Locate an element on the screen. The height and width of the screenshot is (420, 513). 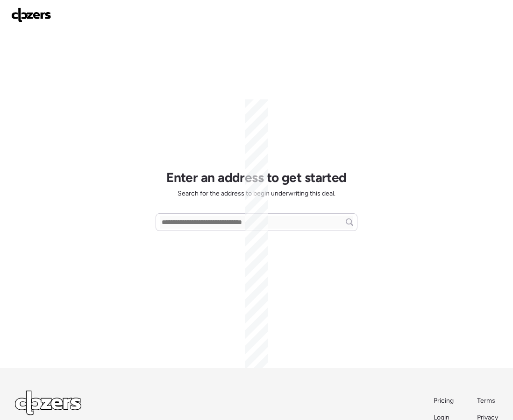
a: Pricing is located at coordinates (443, 401).